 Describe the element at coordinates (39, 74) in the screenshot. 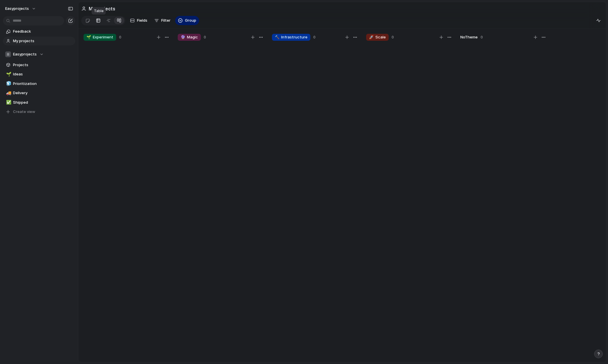

I see `div: 🌱Ideas` at that location.